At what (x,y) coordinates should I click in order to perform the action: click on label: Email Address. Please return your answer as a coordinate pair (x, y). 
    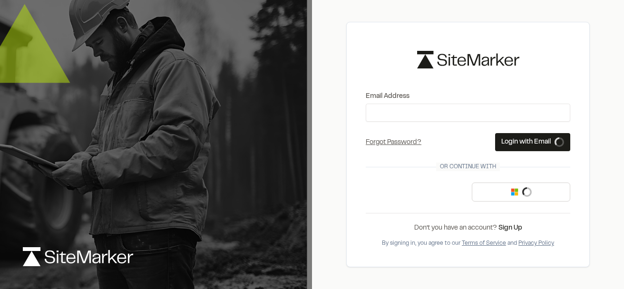
    Looking at the image, I should click on (468, 97).